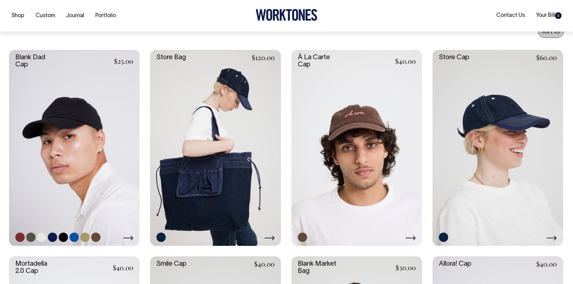 This screenshot has width=573, height=284. What do you see at coordinates (18, 16) in the screenshot?
I see `a: Shop` at bounding box center [18, 16].